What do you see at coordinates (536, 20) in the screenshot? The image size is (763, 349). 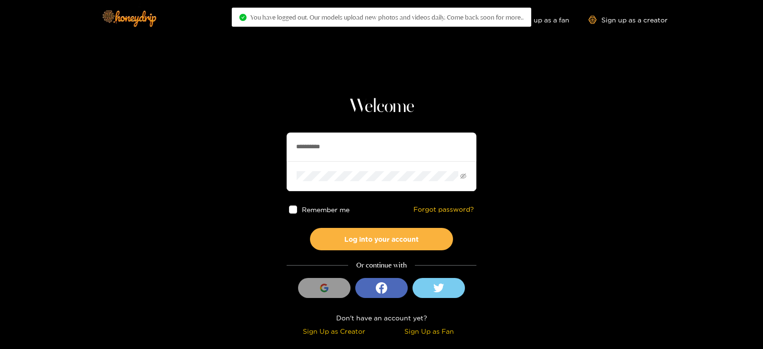 I see `a: Sign up as a fan` at bounding box center [536, 20].